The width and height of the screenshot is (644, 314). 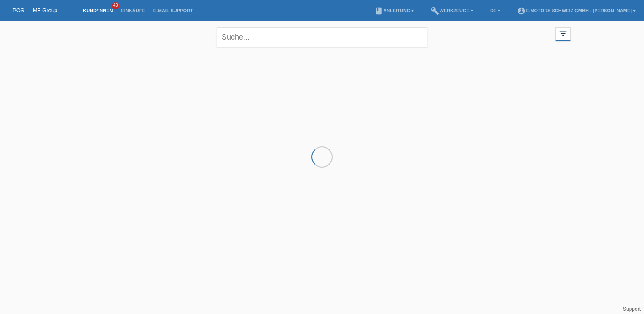 I want to click on a: E-Mail Support, so click(x=173, y=10).